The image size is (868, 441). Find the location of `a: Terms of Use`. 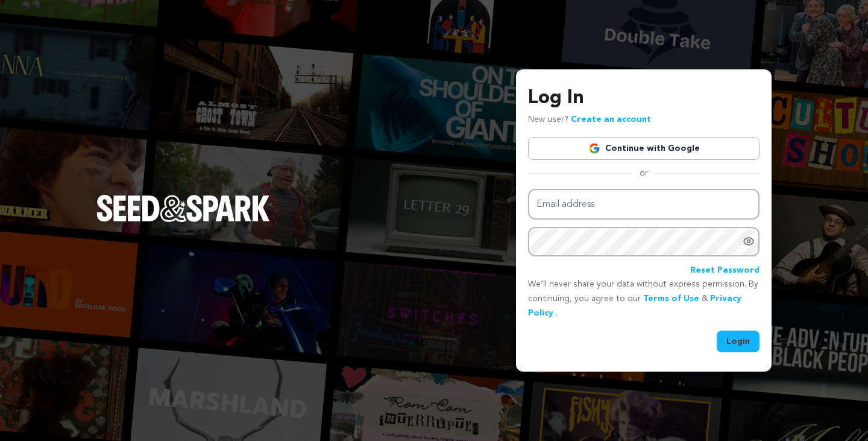

a: Terms of Use is located at coordinates (671, 299).